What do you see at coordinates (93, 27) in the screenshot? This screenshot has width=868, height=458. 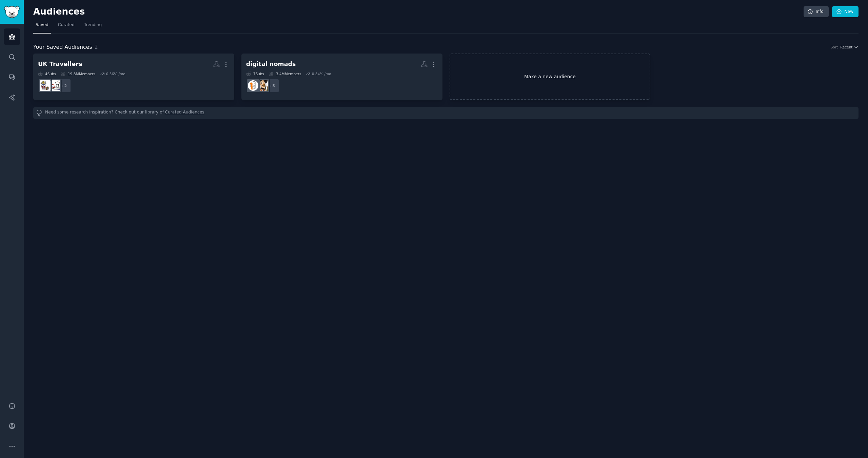 I see `a: Trending` at bounding box center [93, 27].